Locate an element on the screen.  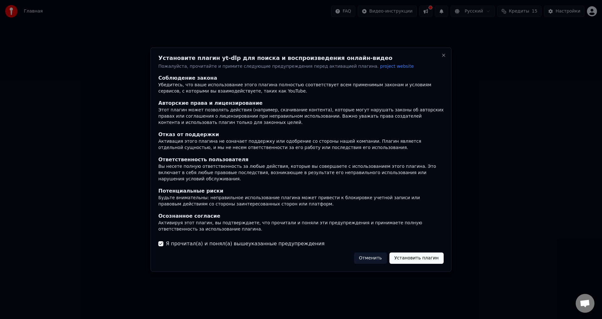
div: Убедитесь, что ваше использование этого плагина полностью соответствует всем применимым законам и... is located at coordinates (301, 88).